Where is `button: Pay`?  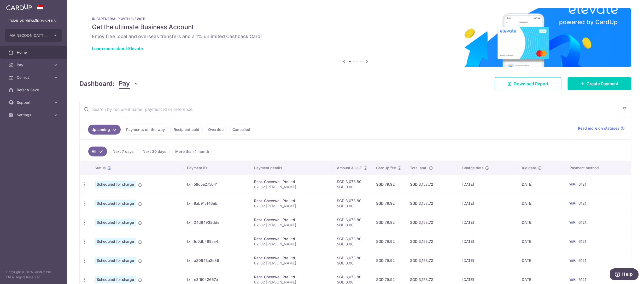 button: Pay is located at coordinates (129, 84).